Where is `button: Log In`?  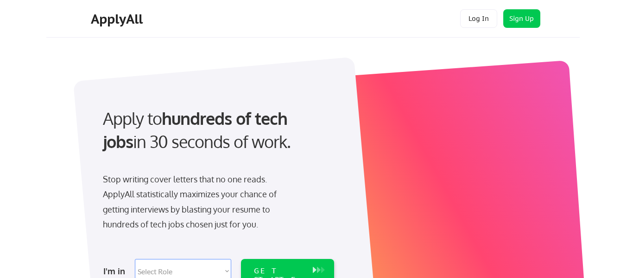 button: Log In is located at coordinates (479, 19).